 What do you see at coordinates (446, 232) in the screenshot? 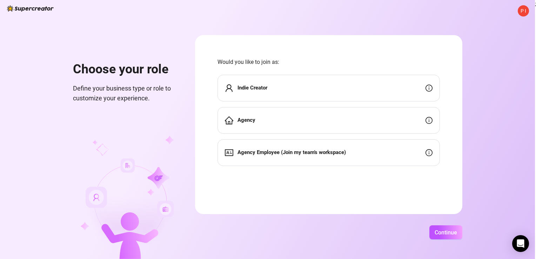
I see `span: Continue` at bounding box center [446, 232].